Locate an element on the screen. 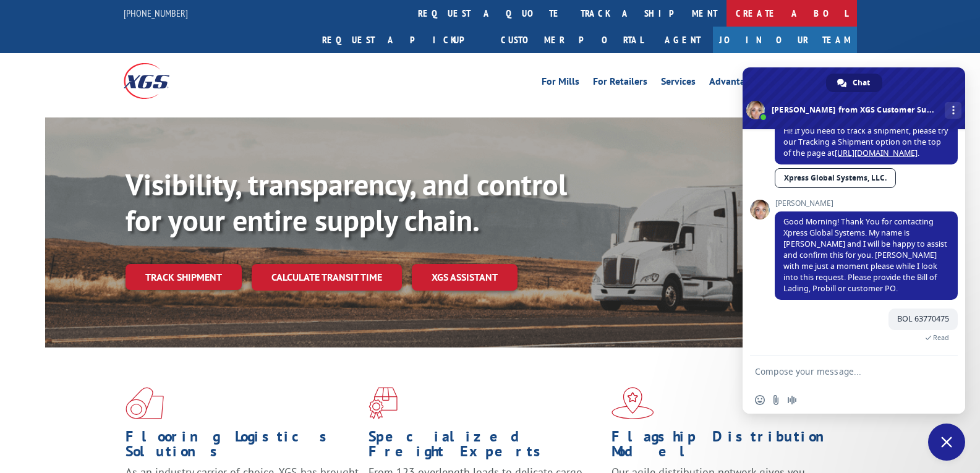  img: xgs-icon-focused-on-flooring-red is located at coordinates (383, 403).